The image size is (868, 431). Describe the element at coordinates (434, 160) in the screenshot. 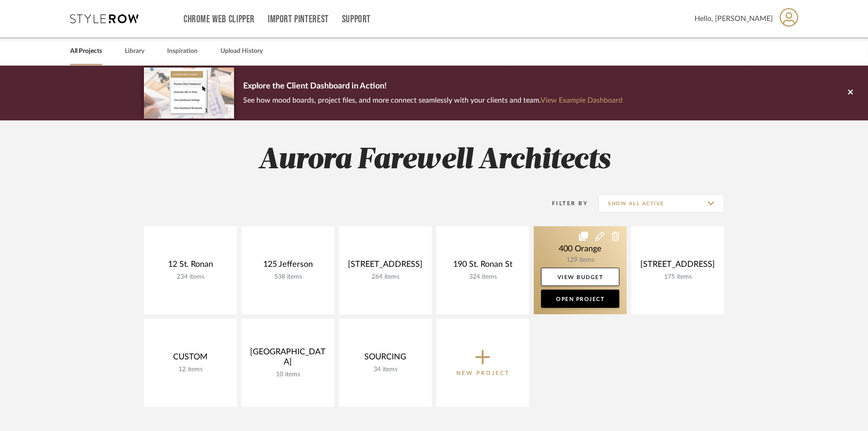

I see `h2: Aurora Farewell Architects` at that location.